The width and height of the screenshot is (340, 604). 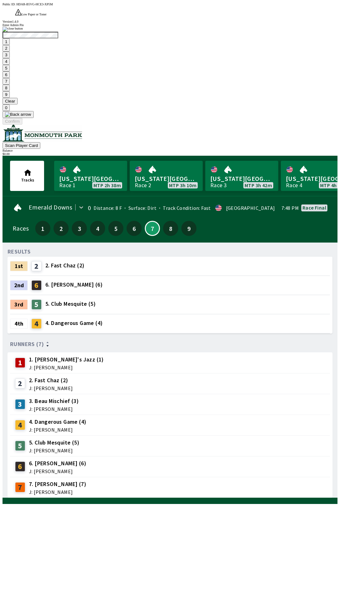 I want to click on div: Balance, so click(x=170, y=150).